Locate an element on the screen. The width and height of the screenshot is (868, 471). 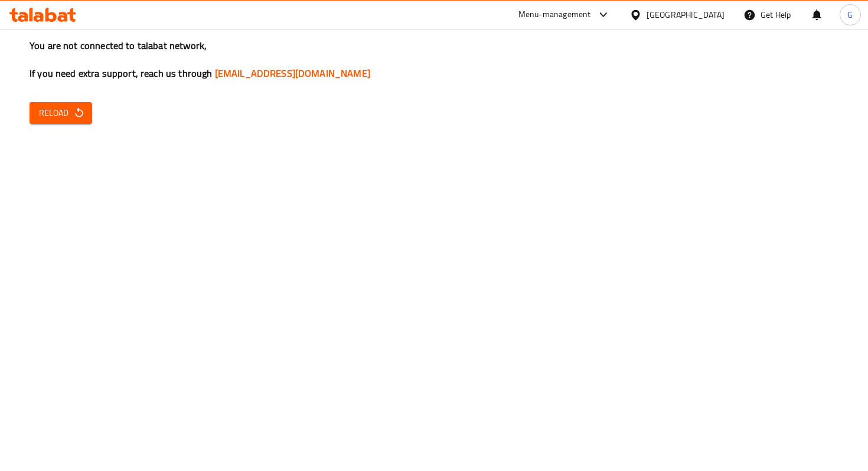
div: Menu-management is located at coordinates (555, 15).